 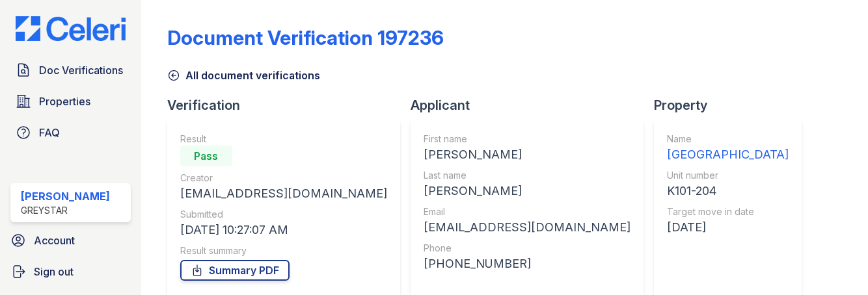 What do you see at coordinates (70, 70) in the screenshot?
I see `a: Doc Verifications` at bounding box center [70, 70].